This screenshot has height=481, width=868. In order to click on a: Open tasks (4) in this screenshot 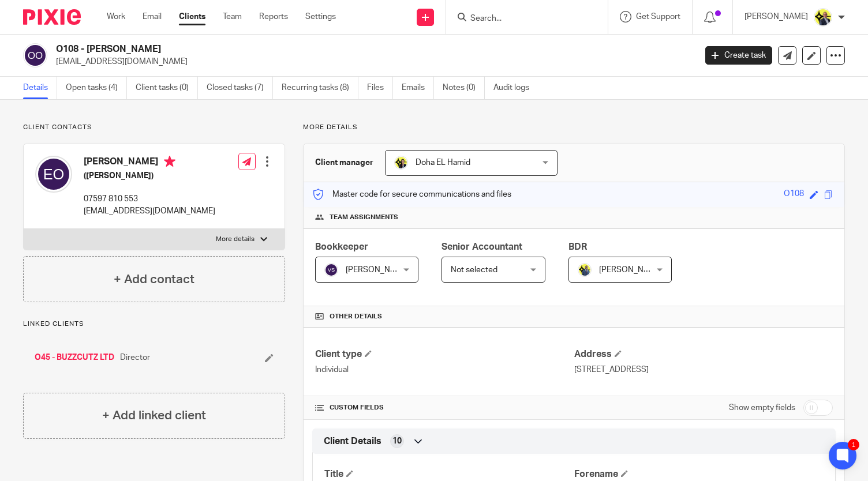, I will do `click(96, 87)`.